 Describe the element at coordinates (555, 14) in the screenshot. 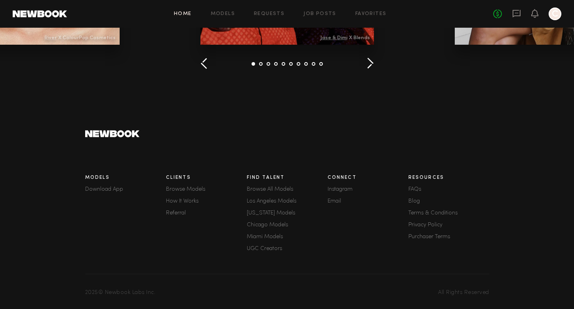

I see `a: C` at that location.